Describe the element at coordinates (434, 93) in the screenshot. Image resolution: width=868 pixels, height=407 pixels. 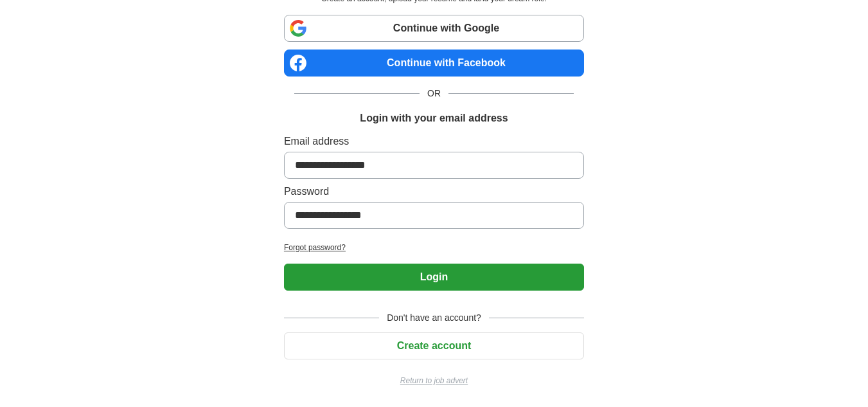
I see `span: OR` at that location.